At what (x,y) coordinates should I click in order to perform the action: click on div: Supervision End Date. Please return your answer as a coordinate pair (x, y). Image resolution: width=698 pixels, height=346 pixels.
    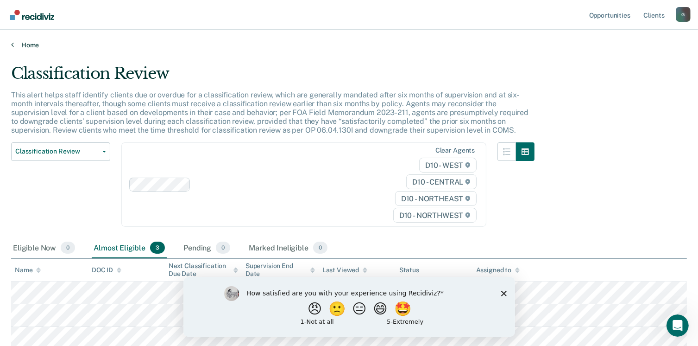
    Looking at the image, I should click on (280, 270).